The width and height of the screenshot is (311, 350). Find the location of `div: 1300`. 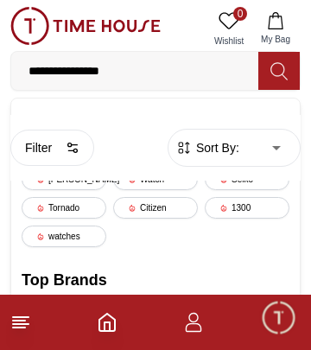

div: 1300 is located at coordinates (247, 208).